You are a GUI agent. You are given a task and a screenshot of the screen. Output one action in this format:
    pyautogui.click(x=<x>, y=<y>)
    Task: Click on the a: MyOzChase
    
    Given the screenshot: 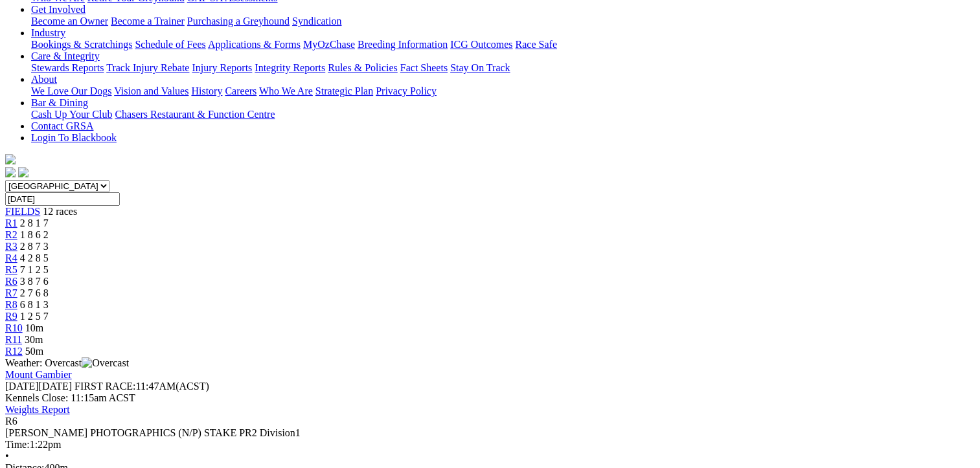 What is the action you would take?
    pyautogui.click(x=329, y=44)
    